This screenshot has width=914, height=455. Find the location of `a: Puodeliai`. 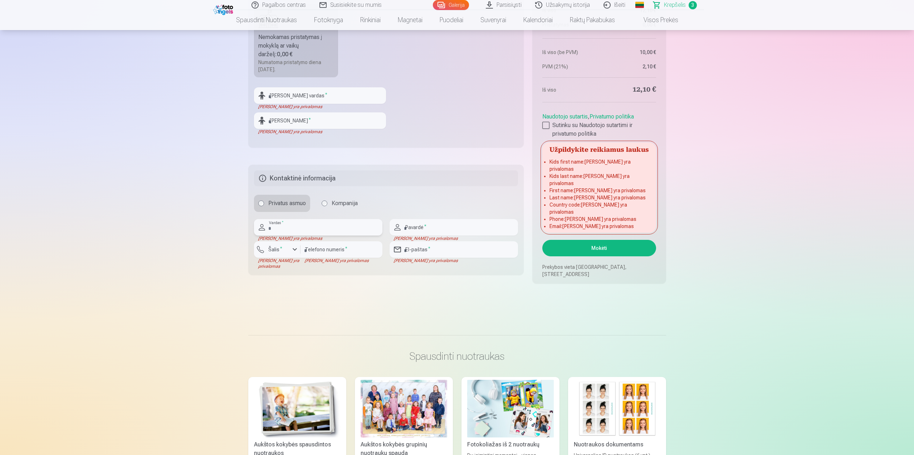

a: Puodeliai is located at coordinates (451, 20).